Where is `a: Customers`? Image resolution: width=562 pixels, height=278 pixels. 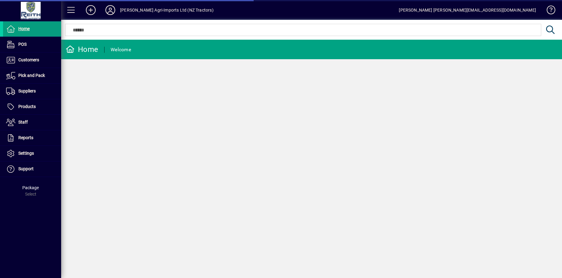 a: Customers is located at coordinates (32, 60).